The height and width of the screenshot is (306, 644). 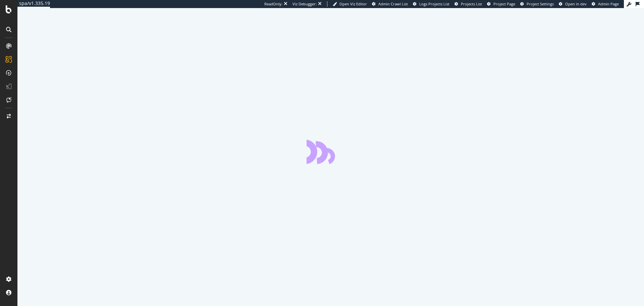 What do you see at coordinates (605, 4) in the screenshot?
I see `a: Admin Page` at bounding box center [605, 4].